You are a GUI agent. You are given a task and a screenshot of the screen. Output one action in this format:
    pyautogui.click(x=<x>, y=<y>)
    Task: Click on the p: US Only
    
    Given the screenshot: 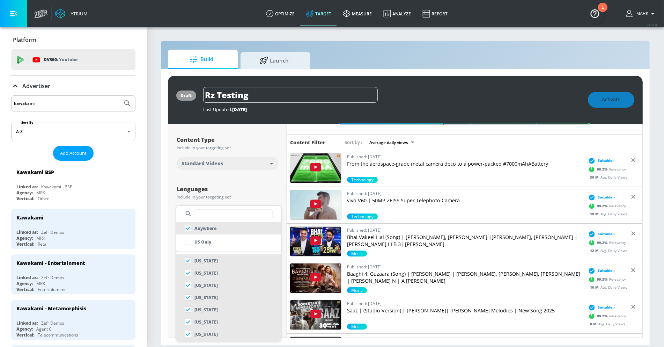 What is the action you would take?
    pyautogui.click(x=203, y=242)
    